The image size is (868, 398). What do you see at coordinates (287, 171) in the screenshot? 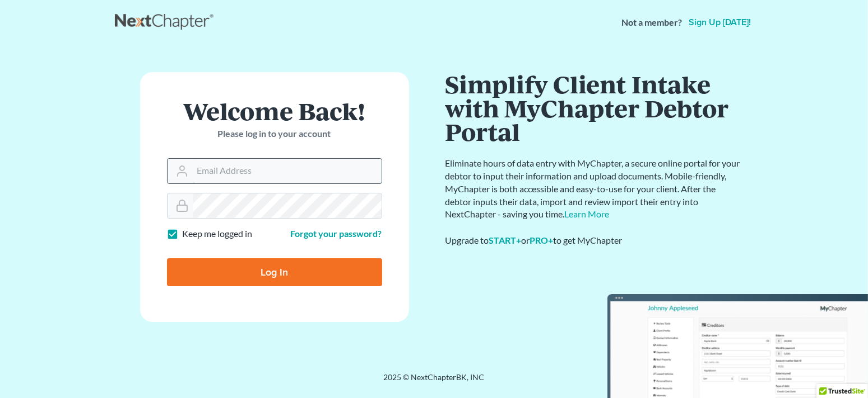
I see `input: Email Address` at bounding box center [287, 171].